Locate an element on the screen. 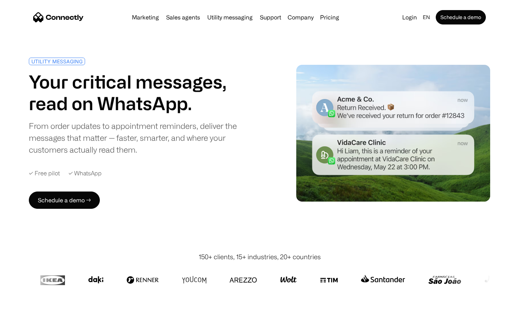 The image size is (519, 324). aside: Language selected: English is located at coordinates (25, 317).